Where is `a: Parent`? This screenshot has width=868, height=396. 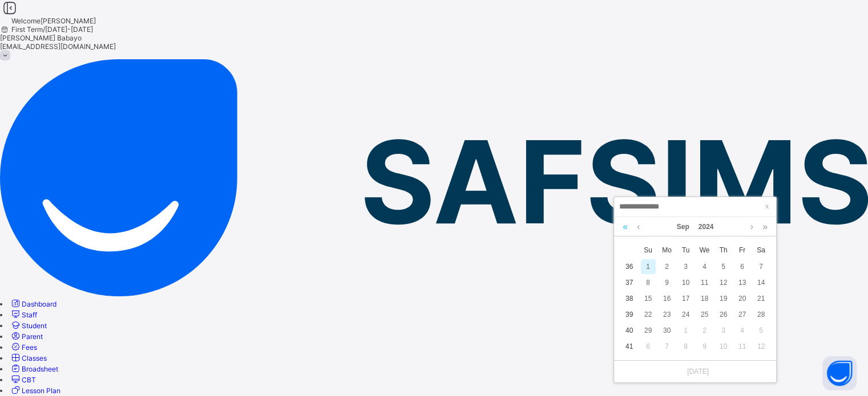 a: Parent is located at coordinates (26, 336).